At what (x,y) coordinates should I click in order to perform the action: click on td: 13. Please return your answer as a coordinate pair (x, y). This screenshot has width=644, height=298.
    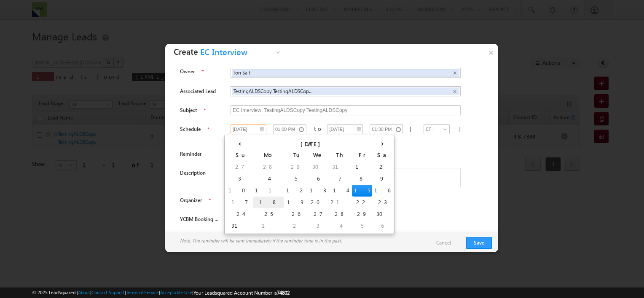
    Looking at the image, I should click on (318, 190).